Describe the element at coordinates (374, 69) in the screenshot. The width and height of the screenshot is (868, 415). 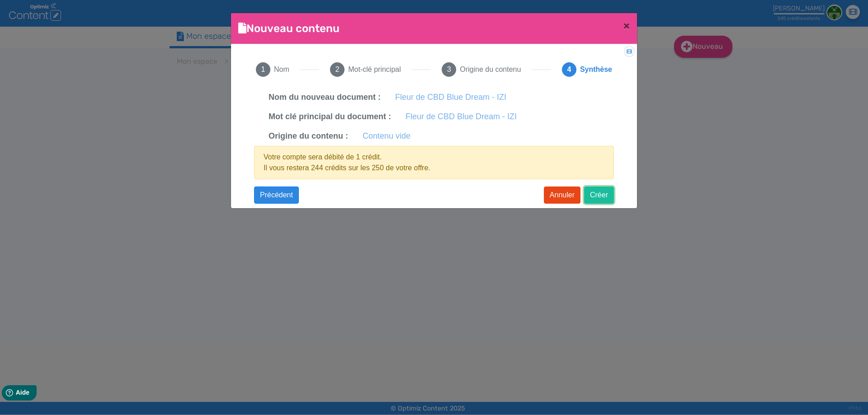
I see `span: Mot-clé principal` at that location.